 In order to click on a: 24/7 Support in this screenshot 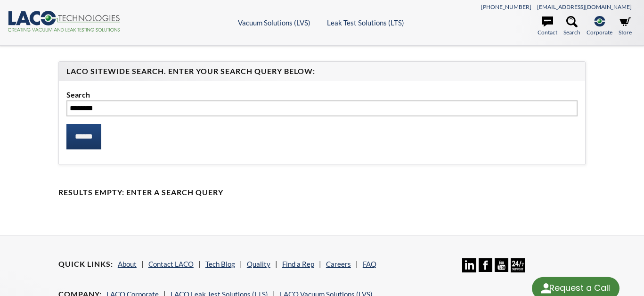, I will do `click(517, 270)`.